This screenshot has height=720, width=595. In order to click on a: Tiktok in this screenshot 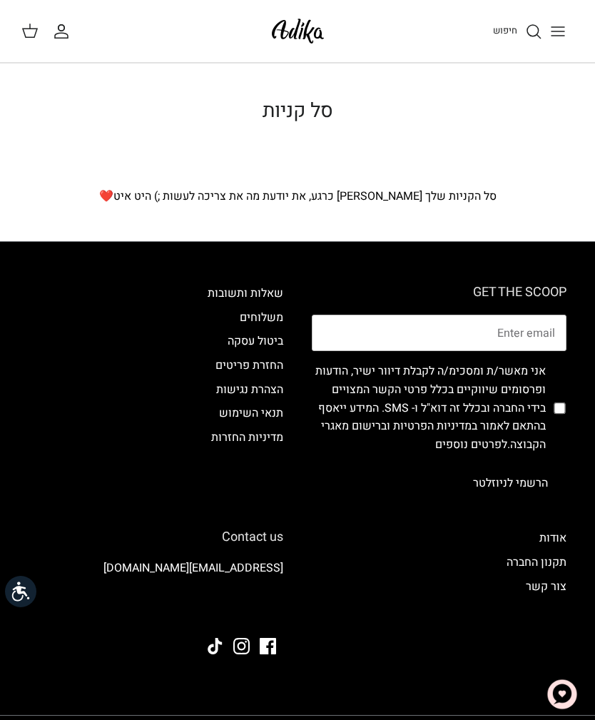, I will do `click(215, 646)`.